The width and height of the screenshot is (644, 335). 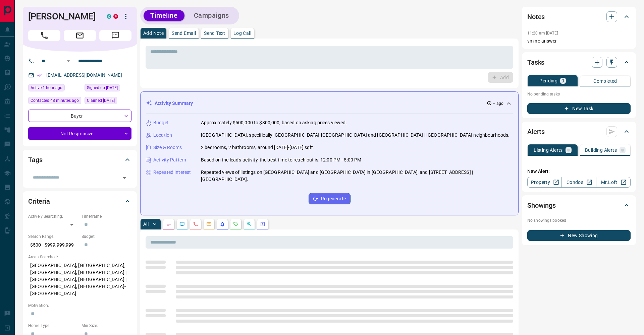 What do you see at coordinates (53, 217) in the screenshot?
I see `p: Actively Searching:` at bounding box center [53, 217].